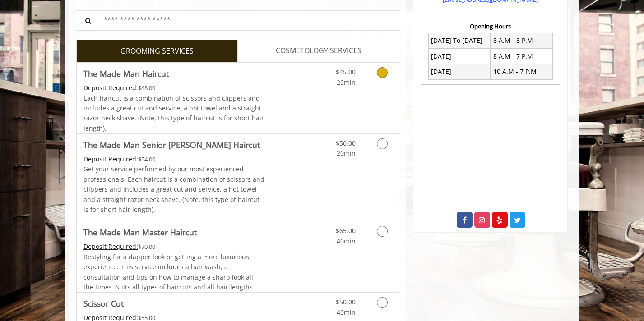  Describe the element at coordinates (174, 113) in the screenshot. I see `span: Each haircut is a combination of scissors and clippers and includes a great cut and service, a ho...` at that location.